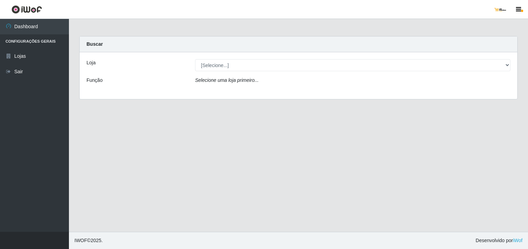  Describe the element at coordinates (94, 44) in the screenshot. I see `strong: Buscar` at that location.